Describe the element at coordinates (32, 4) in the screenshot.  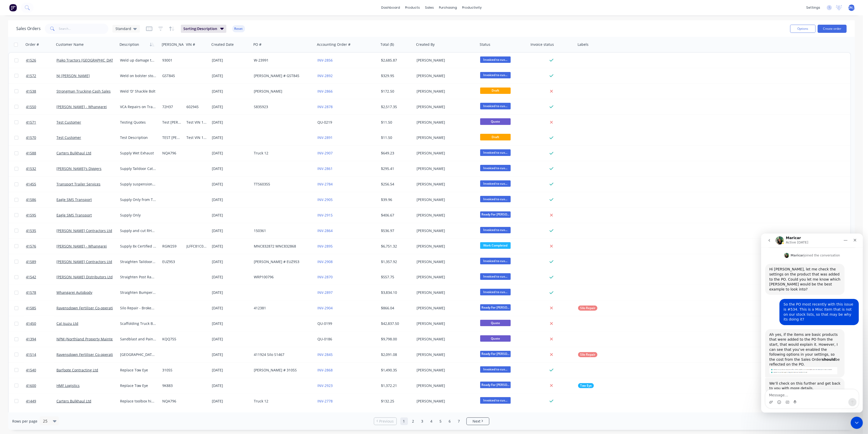
I see `h1: Maricar` at that location.